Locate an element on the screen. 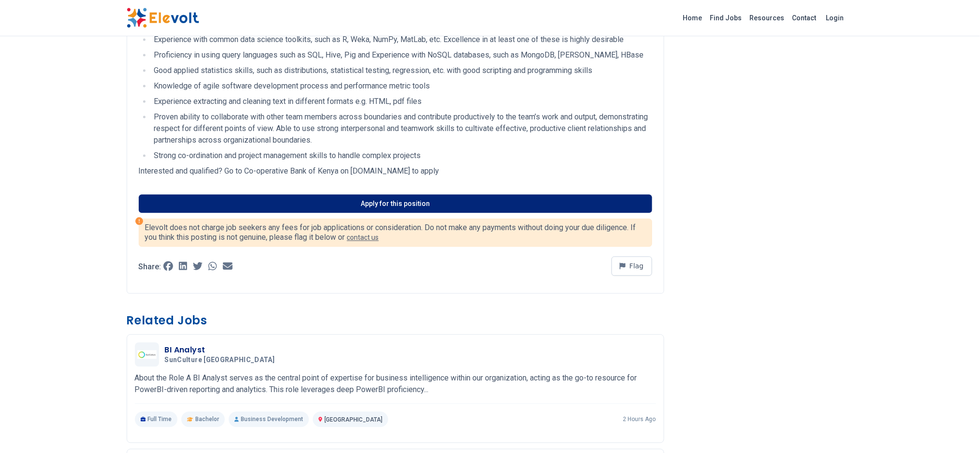 Image resolution: width=980 pixels, height=453 pixels. li: Proven ability to collaborate with other team members across boundaries and contribute productive... is located at coordinates (402, 129).